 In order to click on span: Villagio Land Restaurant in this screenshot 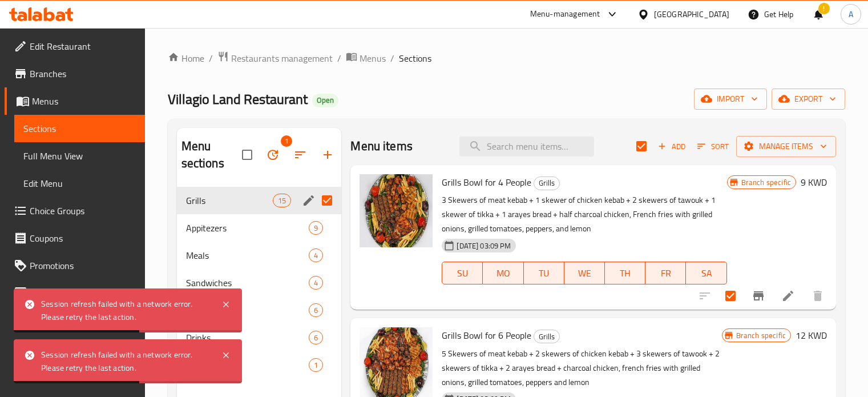, I will do `click(237, 99)`.